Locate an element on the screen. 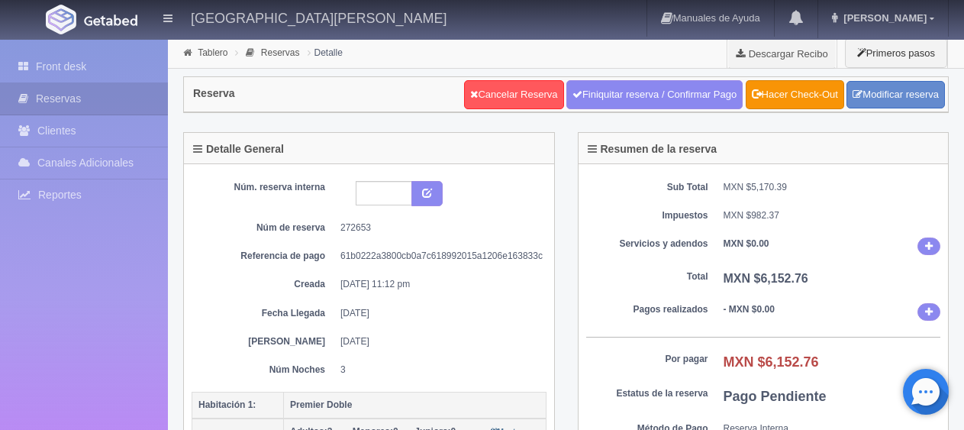 The image size is (964, 430). b: MXN $0.00 is located at coordinates (746, 243).